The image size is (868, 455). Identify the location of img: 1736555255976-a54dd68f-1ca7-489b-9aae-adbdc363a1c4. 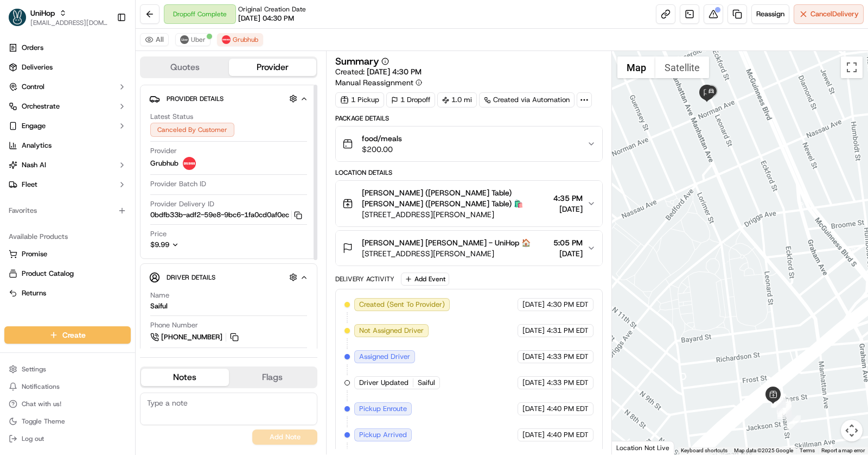
(26, 202).